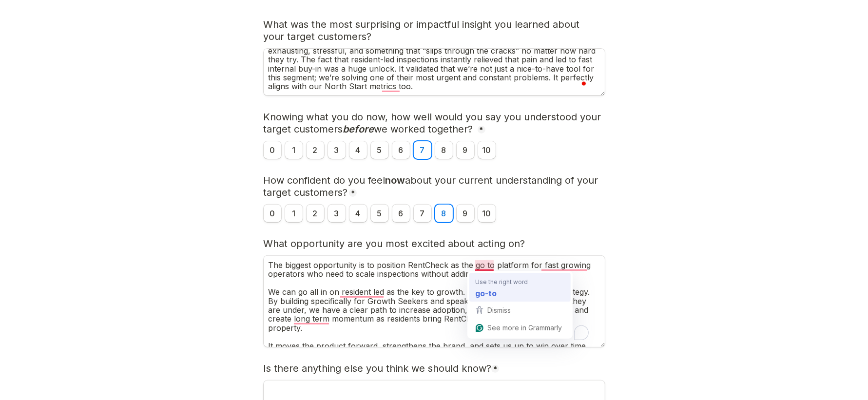 The image size is (868, 400). I want to click on span: What was the most surprising or impactful insight you learned about your target customers?, so click(423, 30).